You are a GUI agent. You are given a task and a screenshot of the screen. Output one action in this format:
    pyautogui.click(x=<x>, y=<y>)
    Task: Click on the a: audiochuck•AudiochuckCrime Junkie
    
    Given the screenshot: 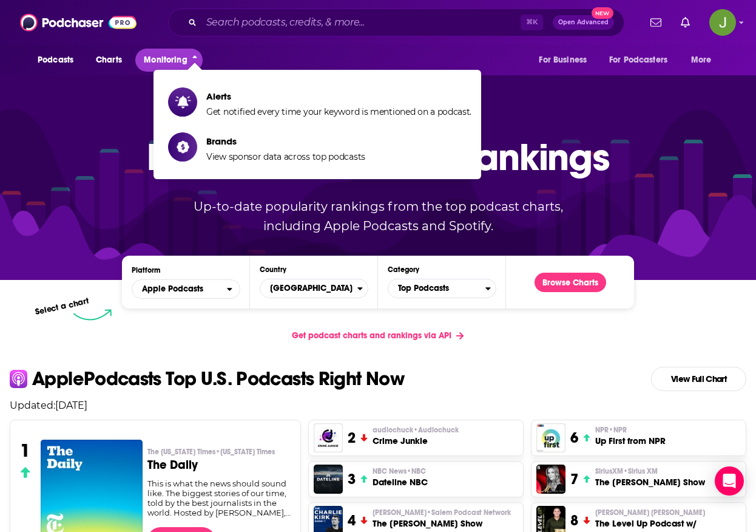 What is the action you would take?
    pyautogui.click(x=416, y=436)
    